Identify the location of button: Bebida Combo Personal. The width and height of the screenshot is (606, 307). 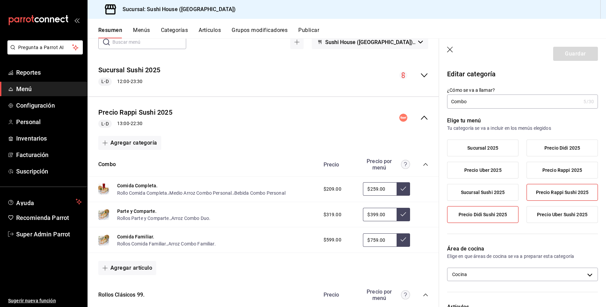
(260, 193).